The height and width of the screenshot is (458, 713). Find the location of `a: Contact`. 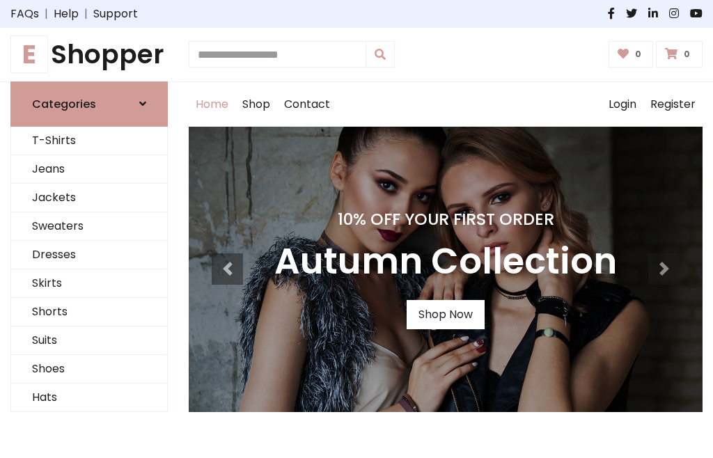

a: Contact is located at coordinates (307, 104).